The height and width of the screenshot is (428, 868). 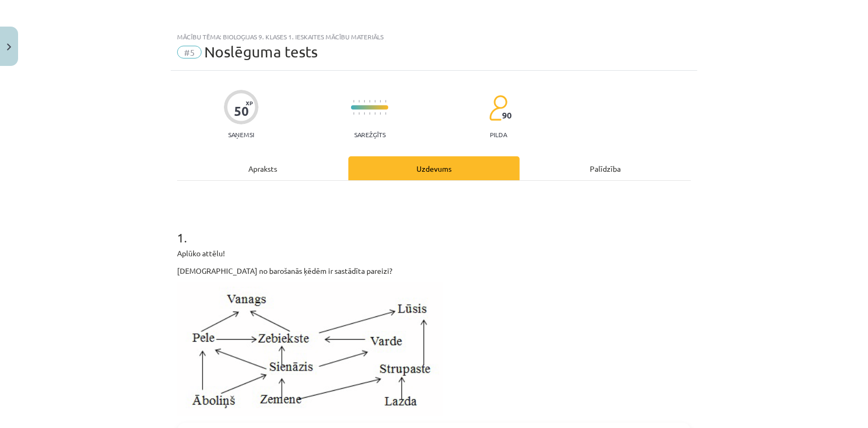 What do you see at coordinates (260, 52) in the screenshot?
I see `span: Noslēguma tests` at bounding box center [260, 52].